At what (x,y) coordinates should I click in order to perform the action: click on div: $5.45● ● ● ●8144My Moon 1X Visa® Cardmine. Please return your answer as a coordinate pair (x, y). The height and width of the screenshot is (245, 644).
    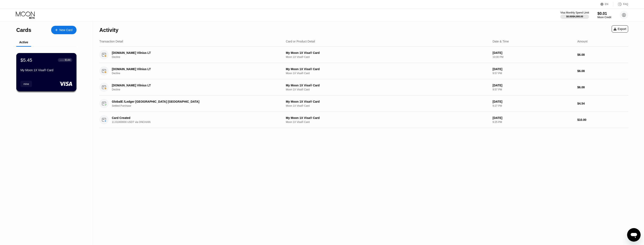
    Looking at the image, I should click on (46, 72).